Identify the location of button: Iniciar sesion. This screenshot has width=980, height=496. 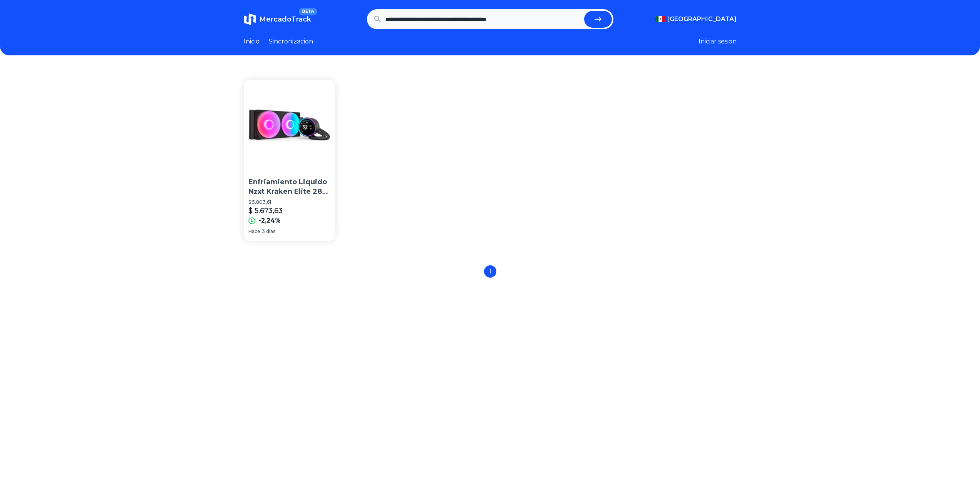
(717, 41).